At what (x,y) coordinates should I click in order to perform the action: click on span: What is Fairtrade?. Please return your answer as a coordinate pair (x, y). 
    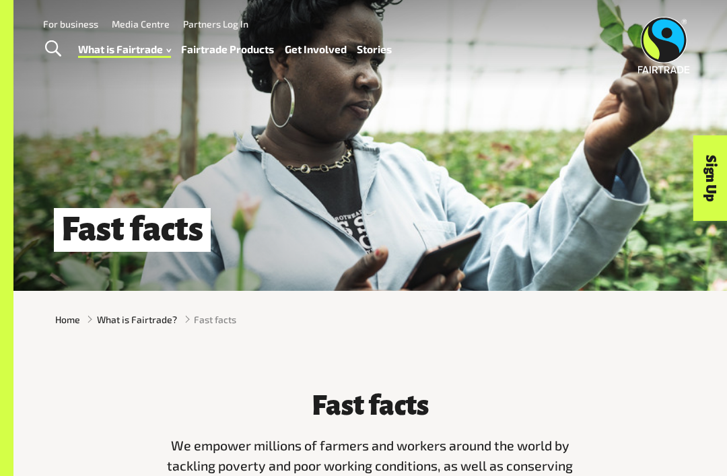
    Looking at the image, I should click on (137, 319).